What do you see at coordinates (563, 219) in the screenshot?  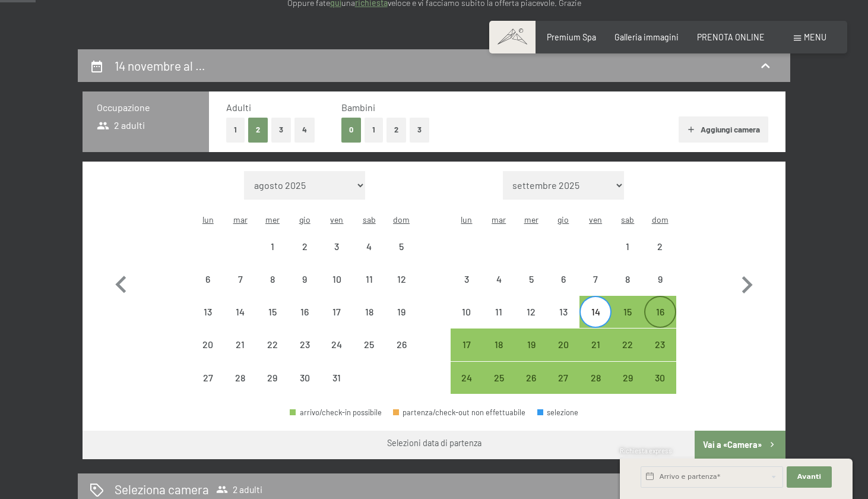 I see `abbr: giovedì` at bounding box center [563, 219].